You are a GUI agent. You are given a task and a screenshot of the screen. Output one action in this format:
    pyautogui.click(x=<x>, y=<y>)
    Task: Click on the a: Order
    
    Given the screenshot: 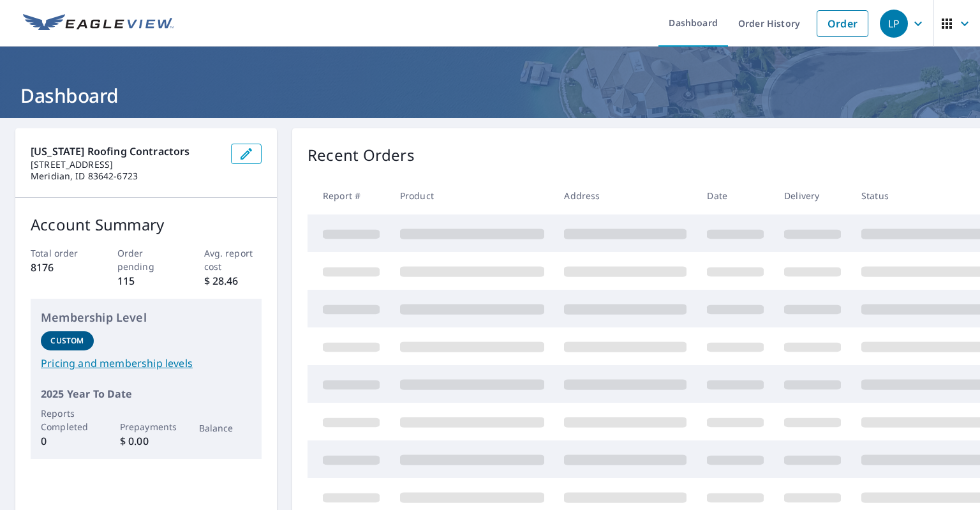 What is the action you would take?
    pyautogui.click(x=842, y=24)
    